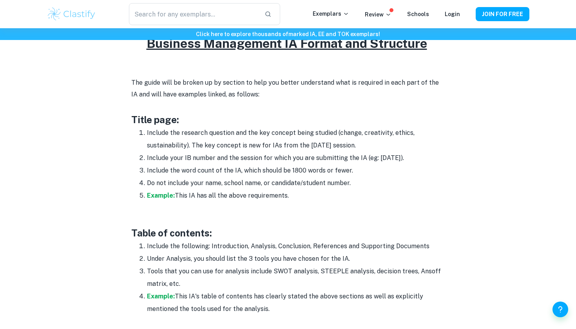 This screenshot has width=576, height=329. I want to click on img: Clastify logo, so click(71, 14).